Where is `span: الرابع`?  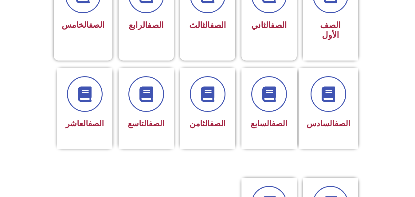 span: الرابع is located at coordinates (146, 25).